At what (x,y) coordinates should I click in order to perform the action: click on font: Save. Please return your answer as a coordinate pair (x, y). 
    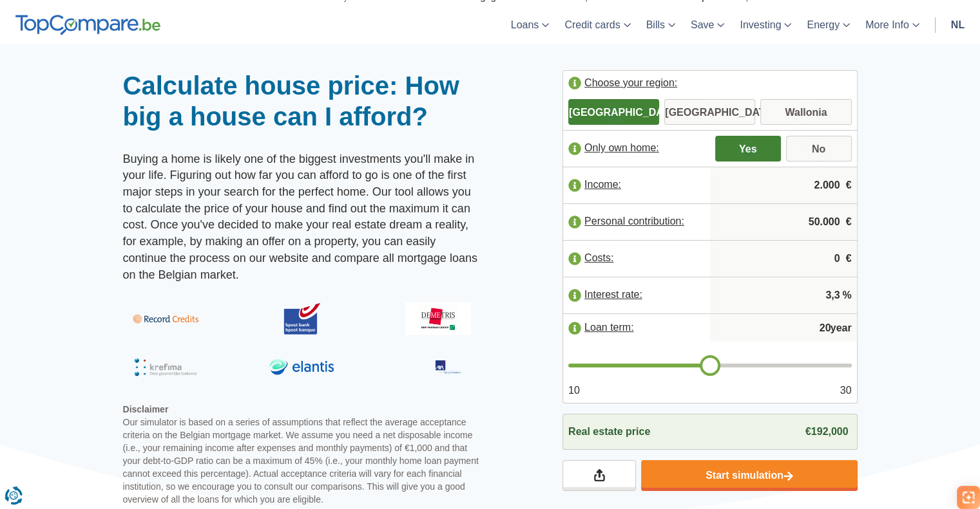
    Looking at the image, I should click on (703, 25).